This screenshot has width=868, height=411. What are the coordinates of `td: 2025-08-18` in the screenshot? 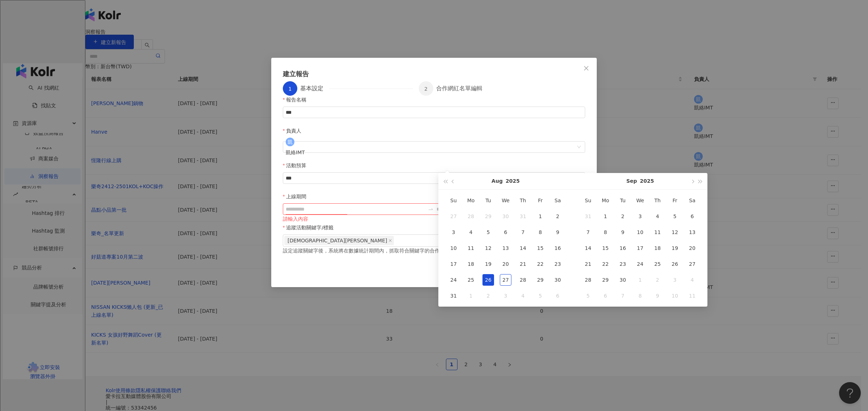 It's located at (471, 264).